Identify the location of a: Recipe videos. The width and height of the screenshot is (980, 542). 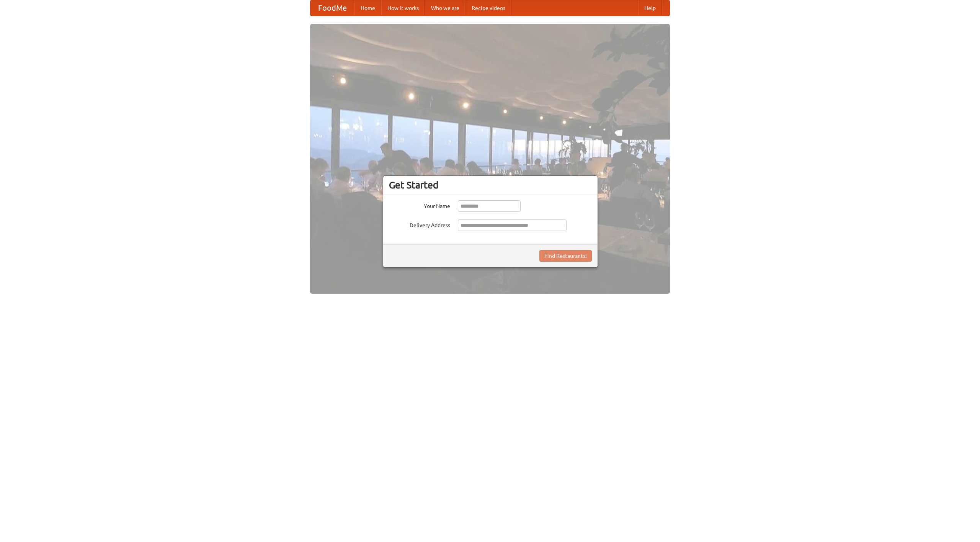
(489, 8).